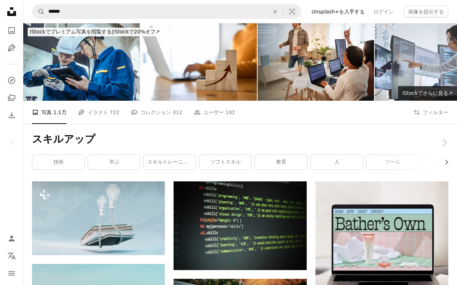 The width and height of the screenshot is (457, 285). What do you see at coordinates (12, 98) in the screenshot?
I see `a: コレクション` at bounding box center [12, 98].